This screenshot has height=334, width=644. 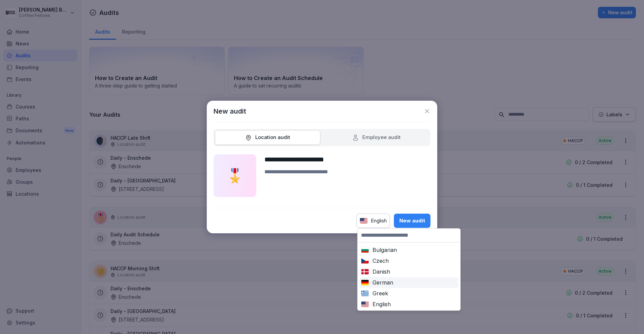 I want to click on div: Danish, so click(x=409, y=272).